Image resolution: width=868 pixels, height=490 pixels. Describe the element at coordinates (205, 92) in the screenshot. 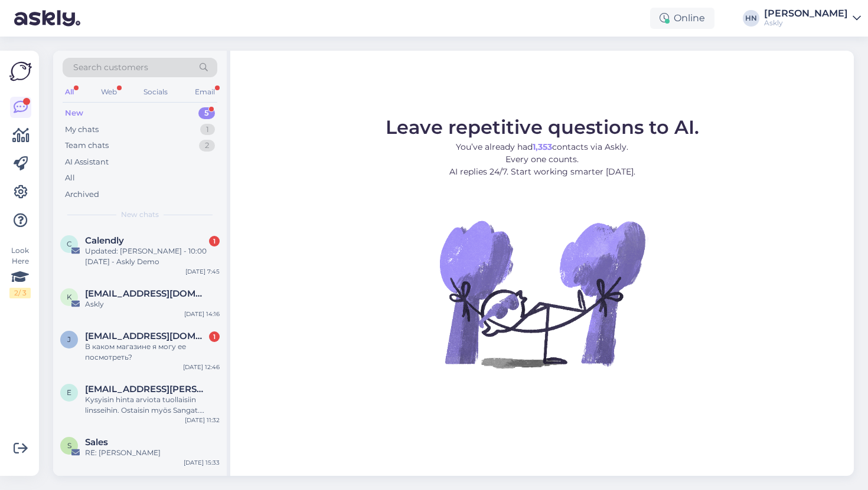

I see `div: Email` at that location.